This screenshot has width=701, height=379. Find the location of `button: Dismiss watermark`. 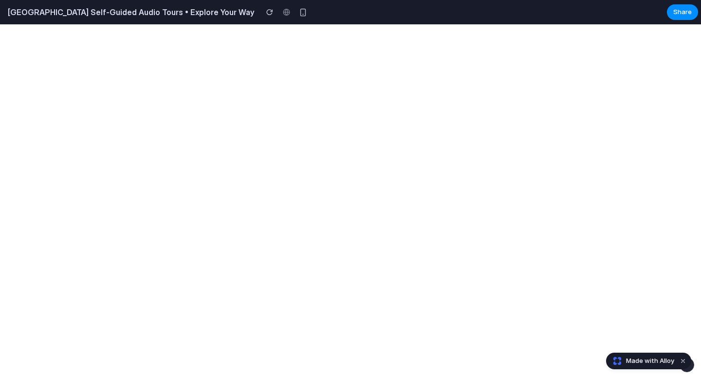

button: Dismiss watermark is located at coordinates (683, 361).